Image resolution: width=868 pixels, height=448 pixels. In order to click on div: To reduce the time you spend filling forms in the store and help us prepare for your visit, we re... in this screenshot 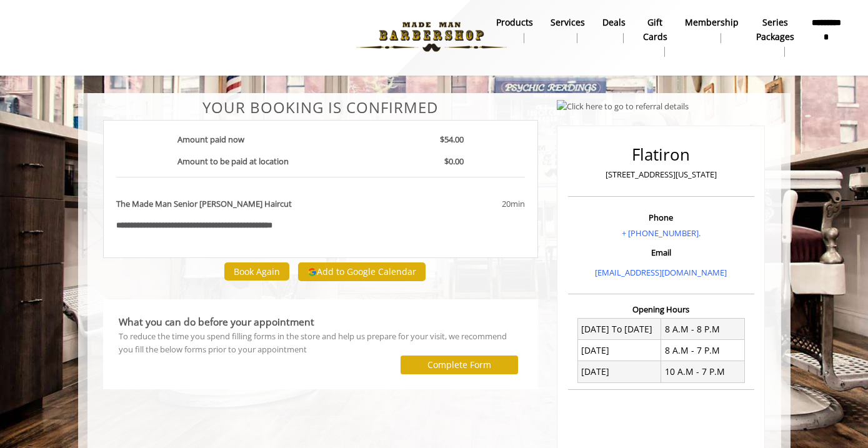, I will do `click(320, 343)`.